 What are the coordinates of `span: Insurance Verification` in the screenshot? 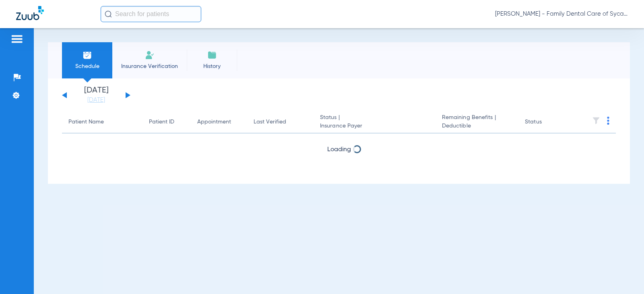 It's located at (149, 66).